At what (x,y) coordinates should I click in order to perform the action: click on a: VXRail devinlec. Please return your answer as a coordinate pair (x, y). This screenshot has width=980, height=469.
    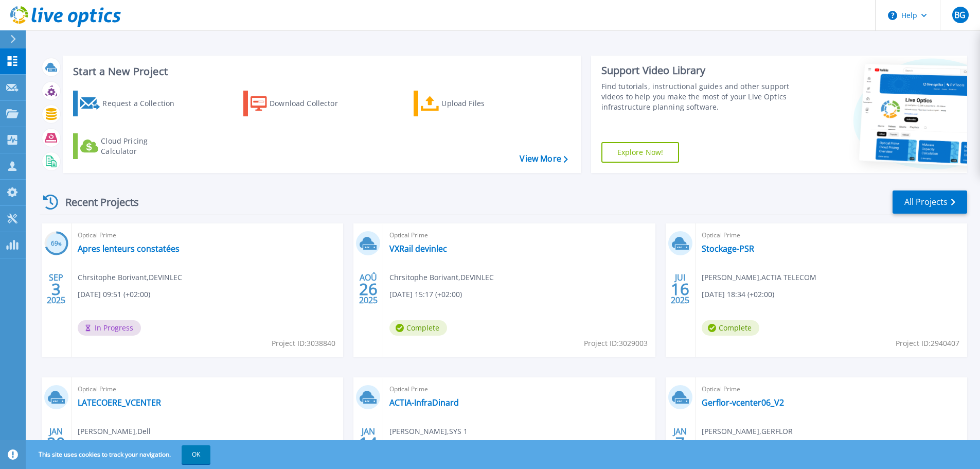
    Looking at the image, I should click on (418, 248).